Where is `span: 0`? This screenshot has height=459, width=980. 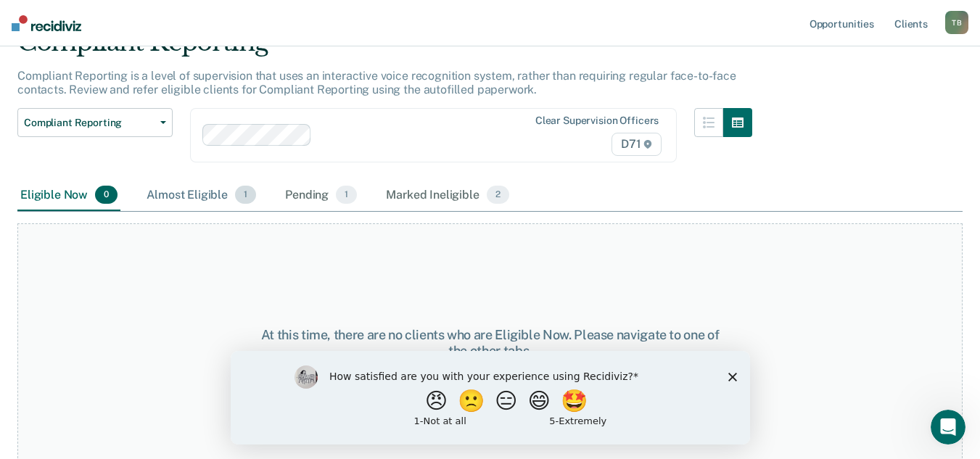
span: 0 is located at coordinates (106, 195).